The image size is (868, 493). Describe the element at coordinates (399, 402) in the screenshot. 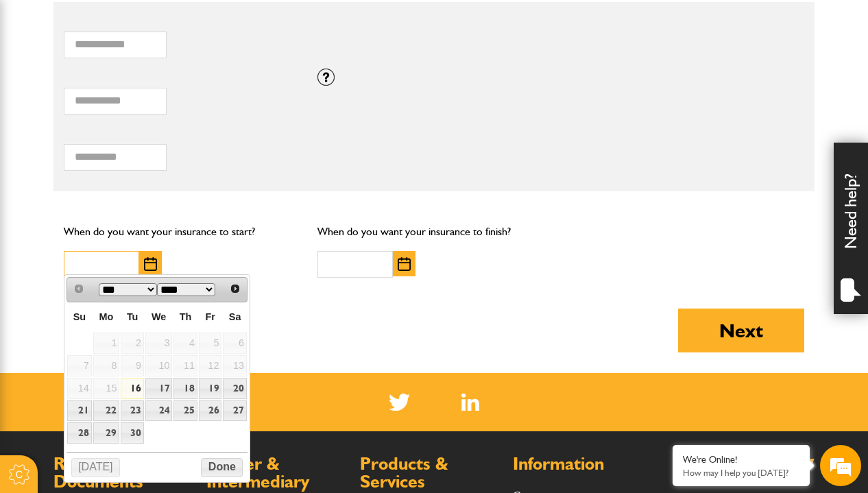

I see `img: Twitter` at that location.